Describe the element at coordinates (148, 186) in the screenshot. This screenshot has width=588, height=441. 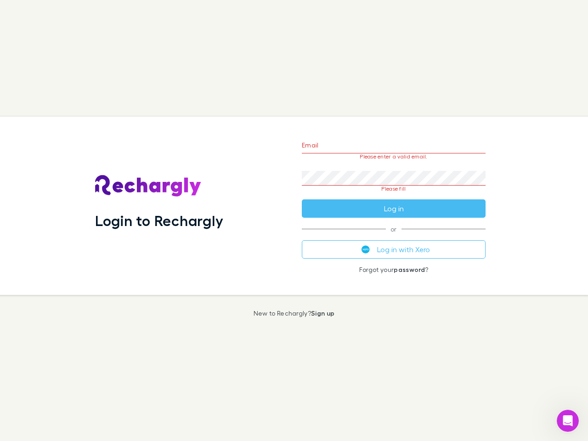
I see `img: Rechargly's Logo` at that location.